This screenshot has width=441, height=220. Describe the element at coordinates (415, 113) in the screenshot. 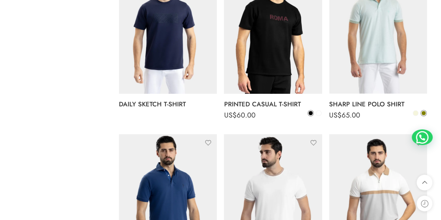

I see `a: Beige` at that location.